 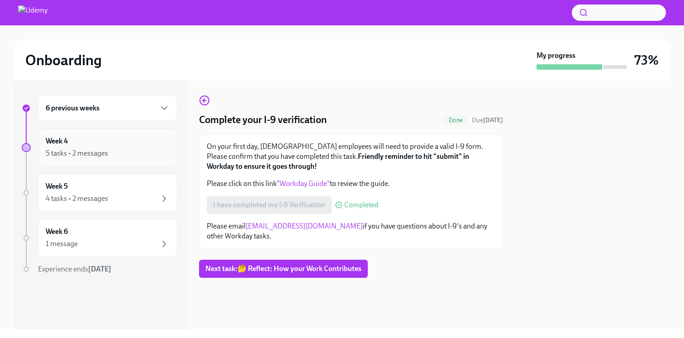 What do you see at coordinates (487, 120) in the screenshot?
I see `span: Due` at bounding box center [487, 120].